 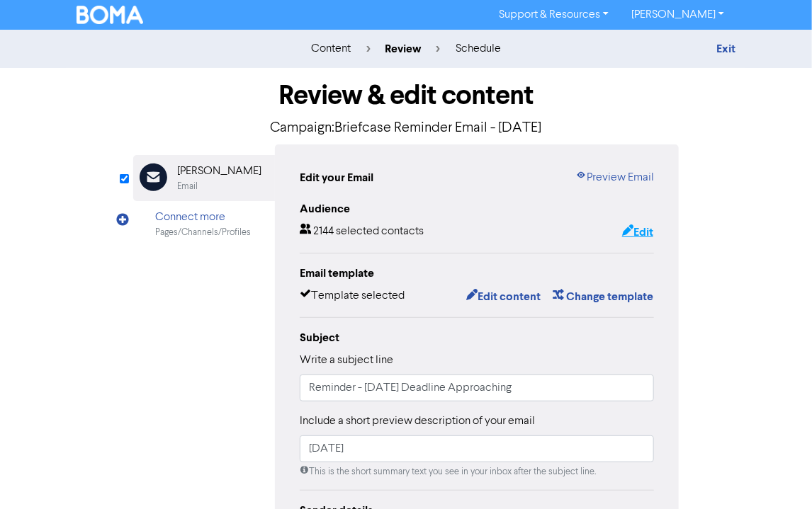 What do you see at coordinates (204, 224) in the screenshot?
I see `div: Connect morePages/Channels/Profiles` at bounding box center [204, 224].